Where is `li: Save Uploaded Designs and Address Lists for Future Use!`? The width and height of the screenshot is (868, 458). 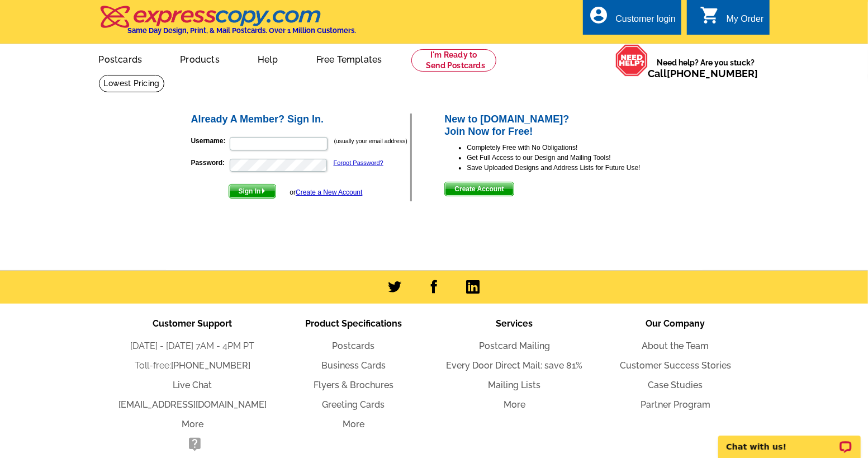
li: Save Uploaded Designs and Address Lists for Future Use! is located at coordinates (572, 168).